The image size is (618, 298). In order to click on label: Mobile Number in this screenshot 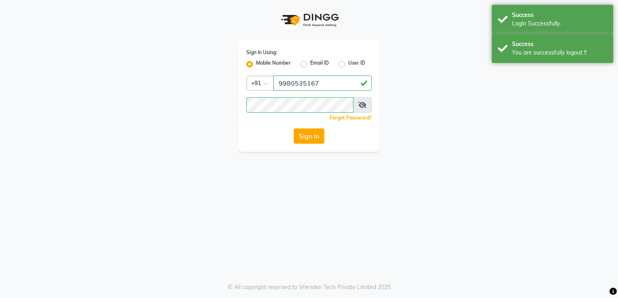, I will do `click(273, 64)`.